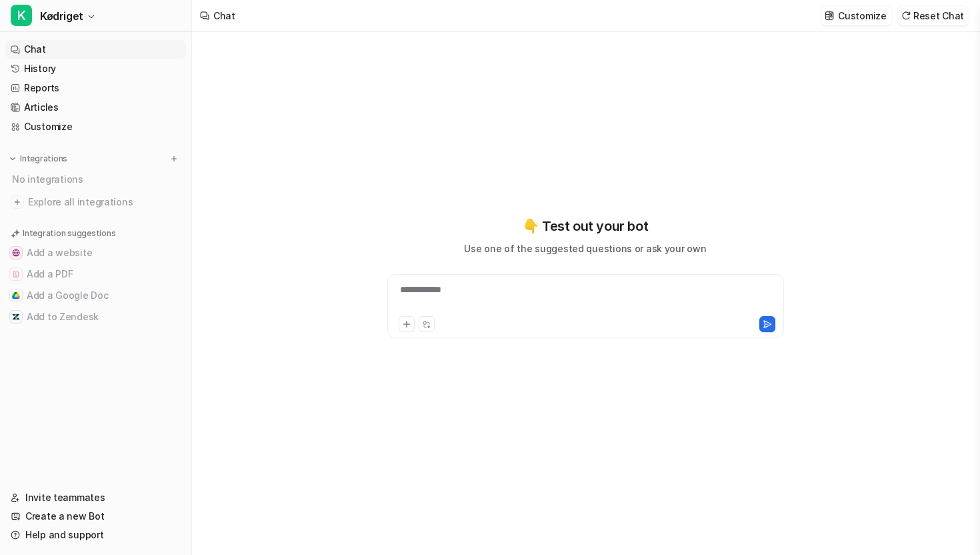 Image resolution: width=980 pixels, height=555 pixels. Describe the element at coordinates (61, 16) in the screenshot. I see `span: Kødriget` at that location.